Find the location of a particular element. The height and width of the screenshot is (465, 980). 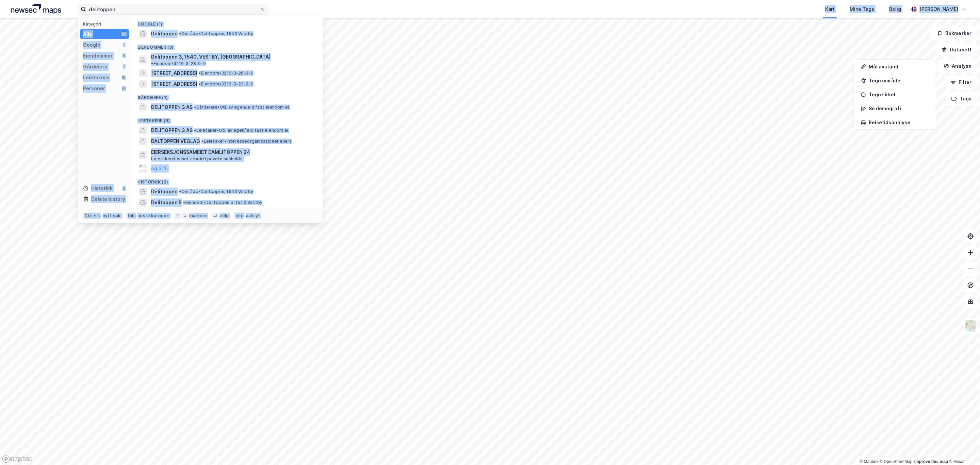

button: og 3 til is located at coordinates (159, 168).